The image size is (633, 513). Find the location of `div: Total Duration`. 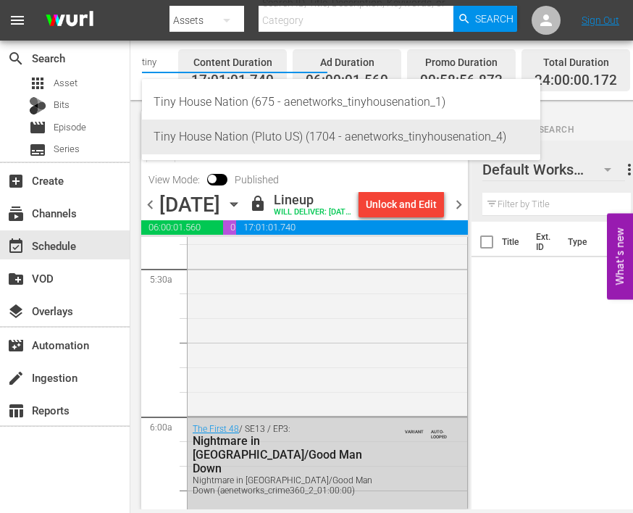

div: Total Duration is located at coordinates (576, 62).